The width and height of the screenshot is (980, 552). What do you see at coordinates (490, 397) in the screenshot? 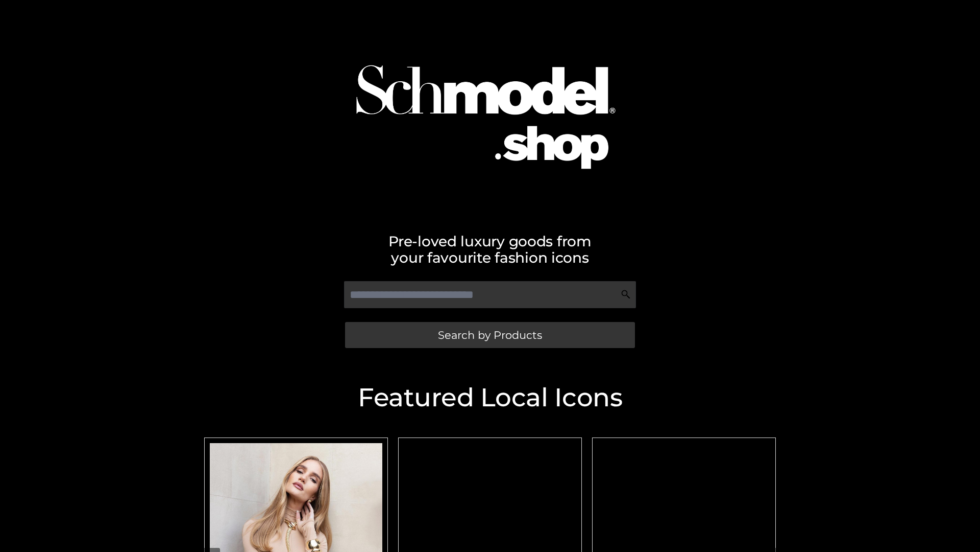
I see `h2: Featured Local Icons​` at bounding box center [490, 397].